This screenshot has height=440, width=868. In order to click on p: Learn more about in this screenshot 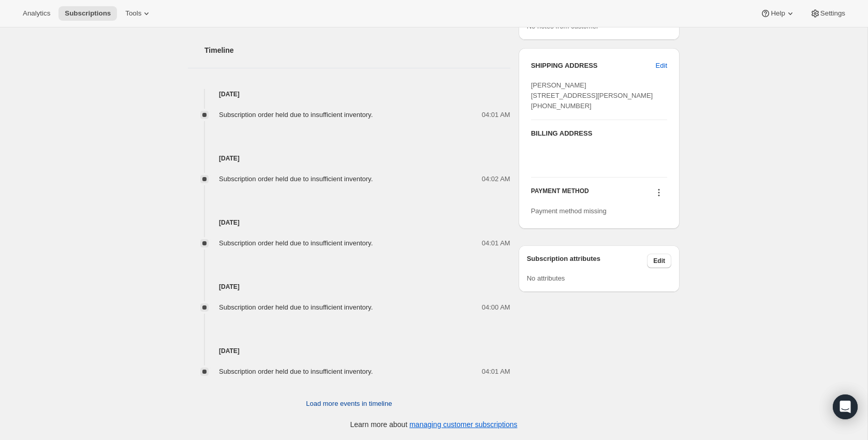, I will do `click(434, 424)`.